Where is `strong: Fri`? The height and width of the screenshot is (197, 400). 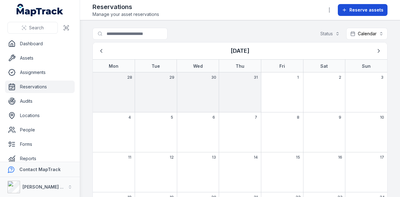 strong: Fri is located at coordinates (282, 66).